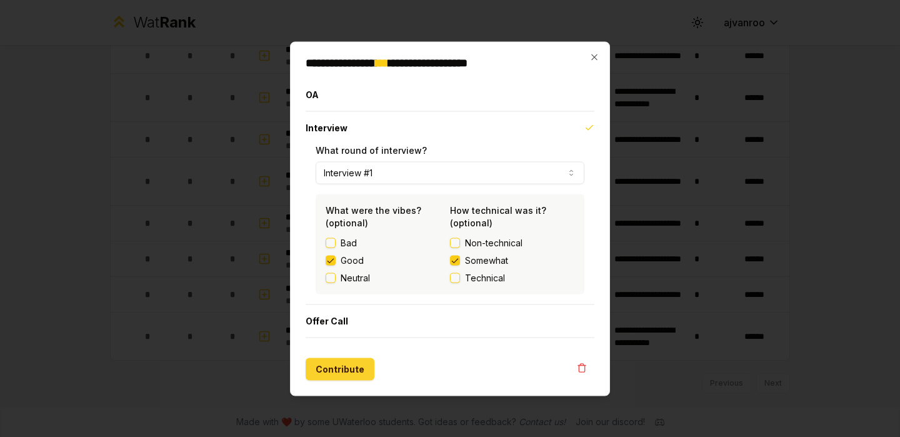 This screenshot has width=900, height=437. What do you see at coordinates (485, 278) in the screenshot?
I see `span: Technical` at bounding box center [485, 278].